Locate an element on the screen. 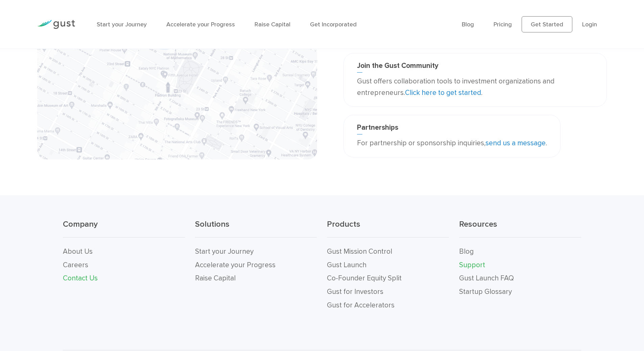 This screenshot has height=351, width=644. a: Pricing is located at coordinates (503, 24).